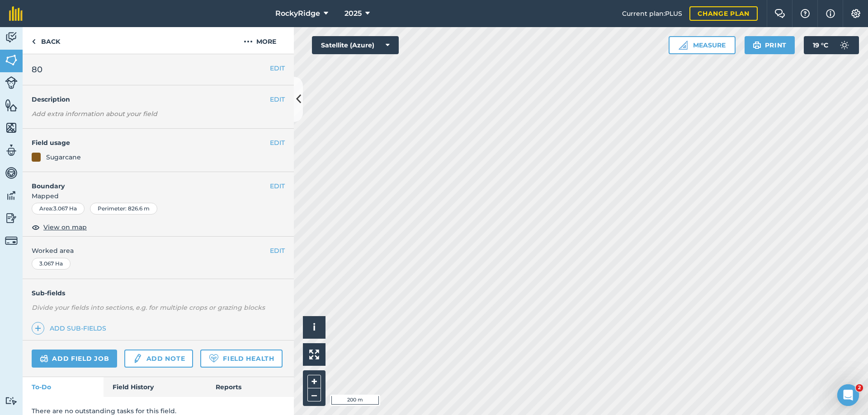 The image size is (868, 415). What do you see at coordinates (355, 45) in the screenshot?
I see `button: Satellite (Azure)` at bounding box center [355, 45].